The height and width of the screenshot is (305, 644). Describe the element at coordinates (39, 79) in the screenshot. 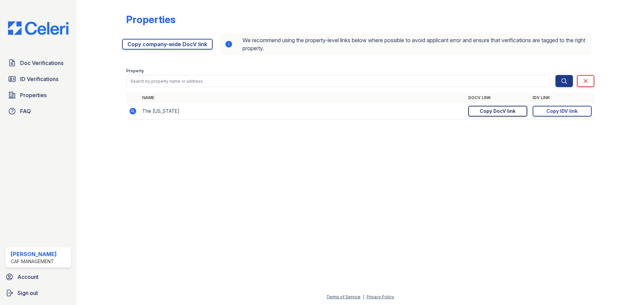

I see `span: ID Verifications` at that location.